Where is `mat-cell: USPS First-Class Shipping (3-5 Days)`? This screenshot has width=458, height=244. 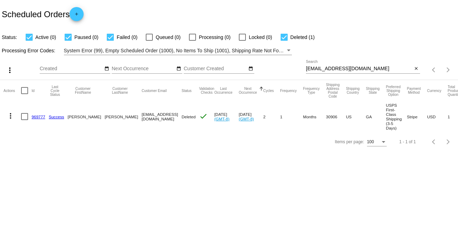 mat-cell: USPS First-Class Shipping (3-5 Days) is located at coordinates (397, 117).